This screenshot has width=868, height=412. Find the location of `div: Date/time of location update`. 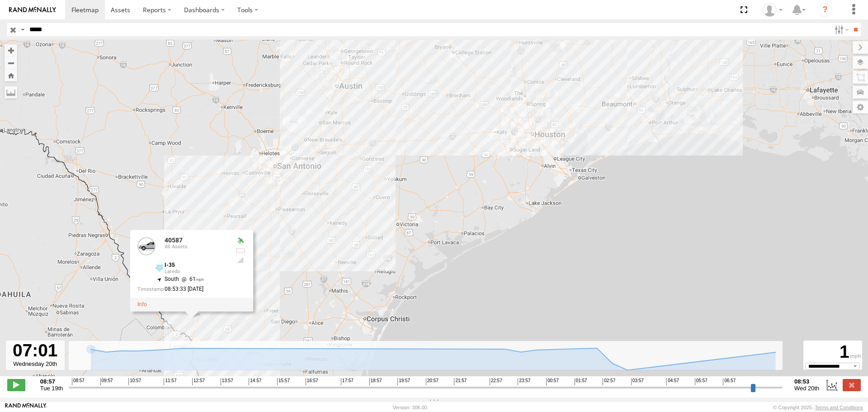

div: Date/time of location update is located at coordinates (183, 289).